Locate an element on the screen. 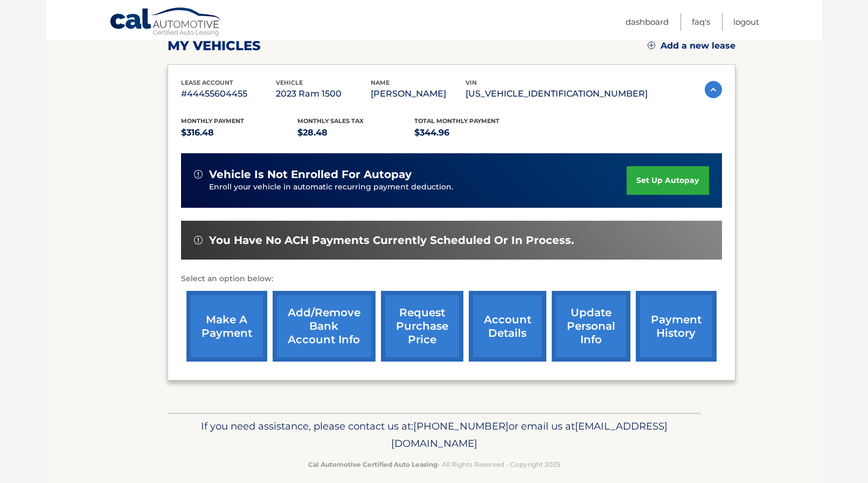 The height and width of the screenshot is (483, 868). a: Dashboard is located at coordinates (647, 21).